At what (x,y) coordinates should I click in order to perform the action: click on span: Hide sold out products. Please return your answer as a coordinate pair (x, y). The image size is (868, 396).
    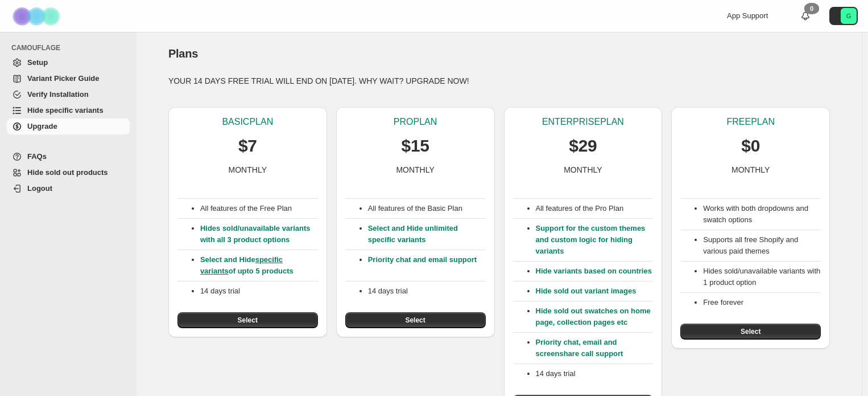
    Looking at the image, I should click on (67, 172).